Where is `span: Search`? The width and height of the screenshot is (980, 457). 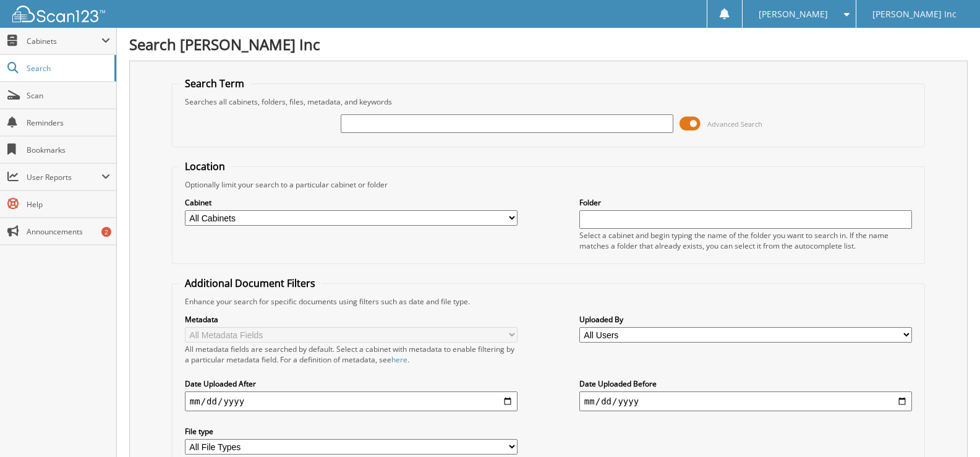 span: Search is located at coordinates (68, 68).